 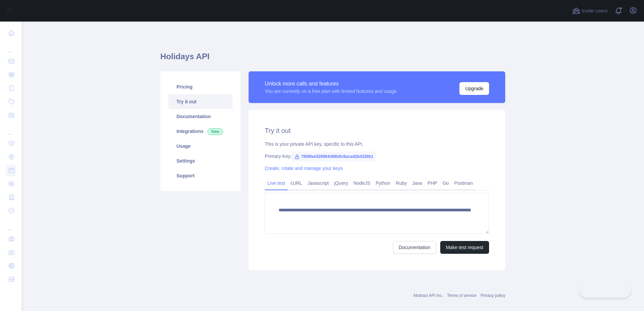 I want to click on a: Support, so click(x=200, y=176).